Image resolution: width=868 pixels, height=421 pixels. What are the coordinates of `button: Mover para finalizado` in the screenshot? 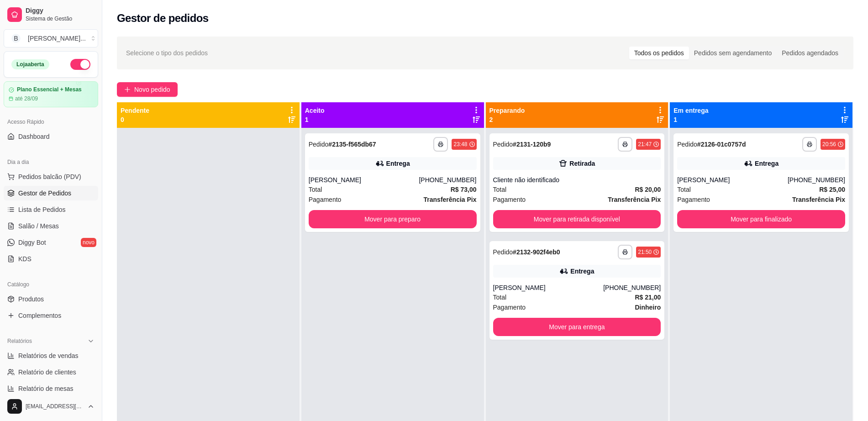 It's located at (761, 219).